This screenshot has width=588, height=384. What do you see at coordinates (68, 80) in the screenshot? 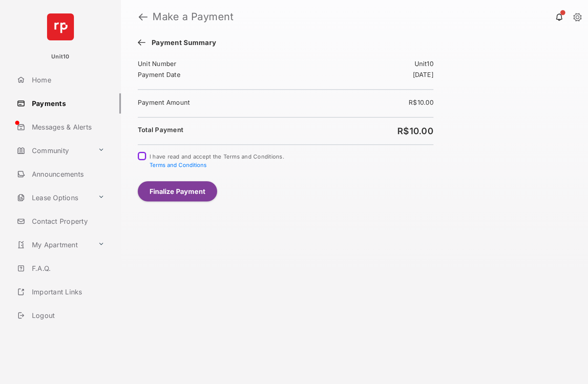
I see `a: Home` at bounding box center [68, 80].